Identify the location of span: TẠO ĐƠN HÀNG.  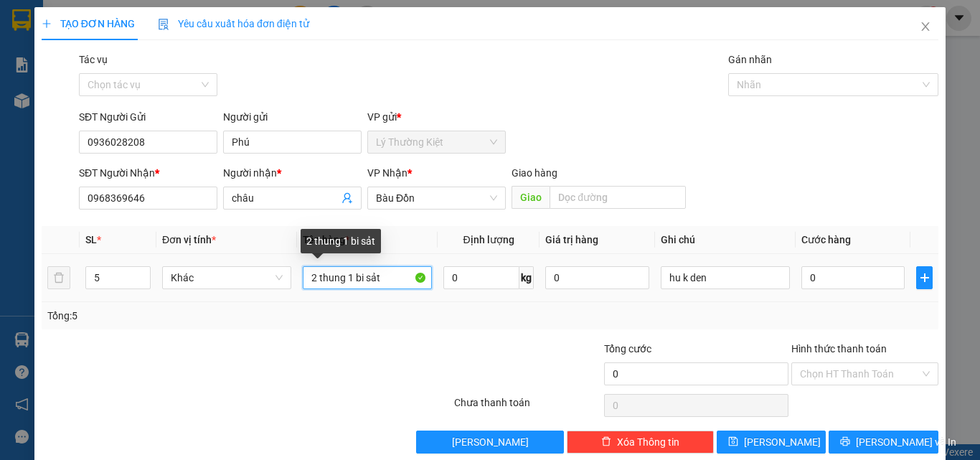
(88, 23).